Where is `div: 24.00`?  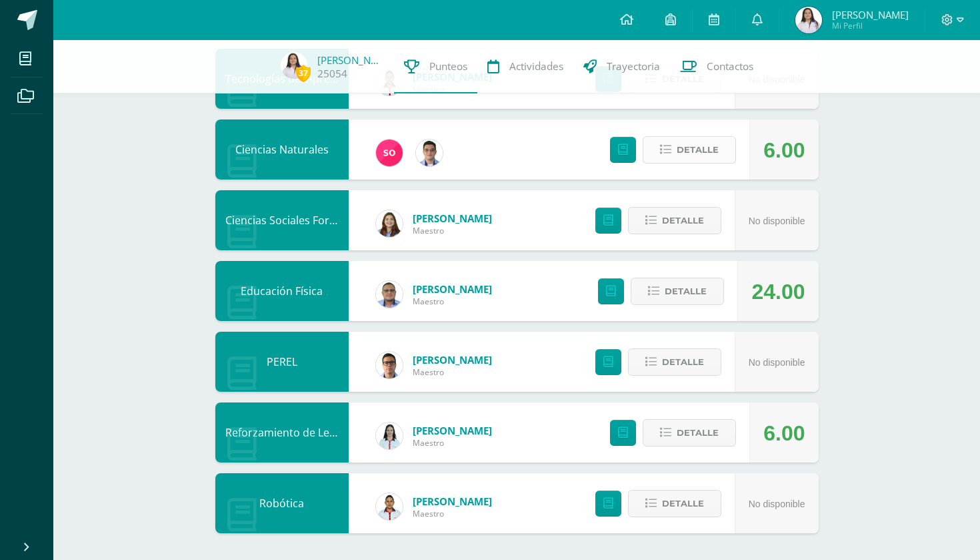
div: 24.00 is located at coordinates (778, 292).